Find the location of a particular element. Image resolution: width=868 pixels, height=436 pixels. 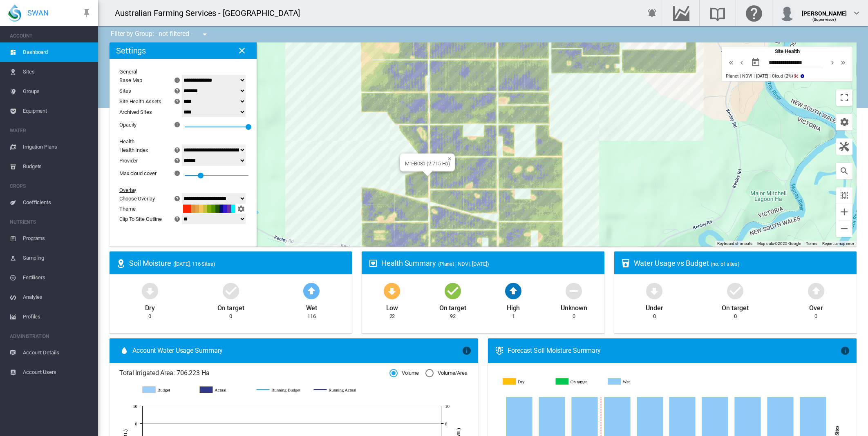

div: 116 is located at coordinates (311, 317).